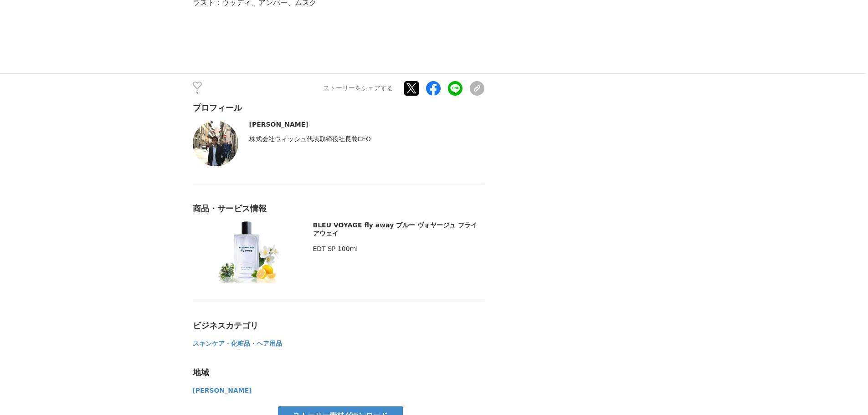 This screenshot has width=868, height=415. Describe the element at coordinates (339, 373) in the screenshot. I see `div: 地域` at that location.